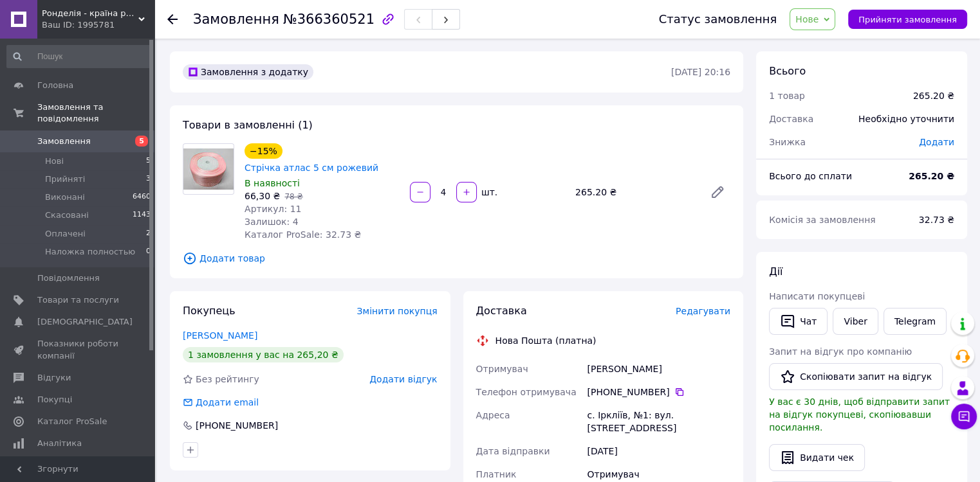 This screenshot has height=482, width=980. Describe the element at coordinates (787, 96) in the screenshot. I see `span: 1 товар` at that location.